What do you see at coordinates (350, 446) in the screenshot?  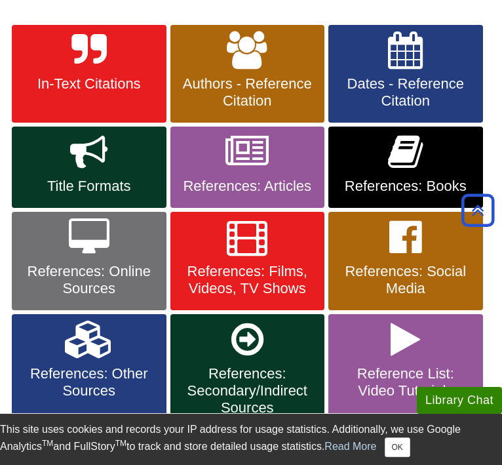 I see `a: Read More` at bounding box center [350, 446].